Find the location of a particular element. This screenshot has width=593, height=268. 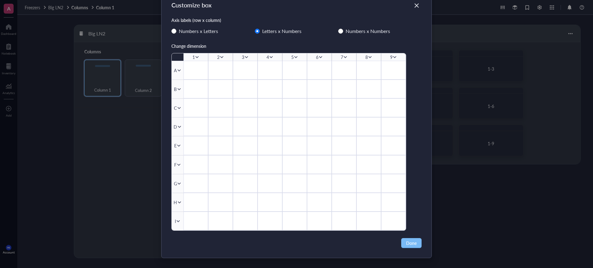

span: Numbers x Numbers is located at coordinates (368, 31).